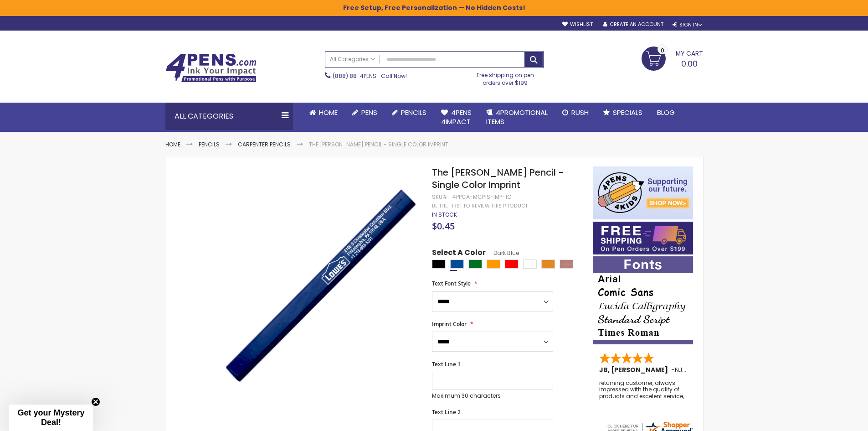 The height and width of the screenshot is (431, 868). Describe the element at coordinates (440, 197) in the screenshot. I see `strong: SKU` at that location.